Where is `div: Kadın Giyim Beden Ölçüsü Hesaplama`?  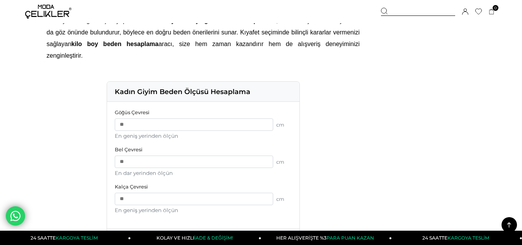 div: Kadın Giyim Beden Ölçüsü Hesaplama is located at coordinates (203, 92).